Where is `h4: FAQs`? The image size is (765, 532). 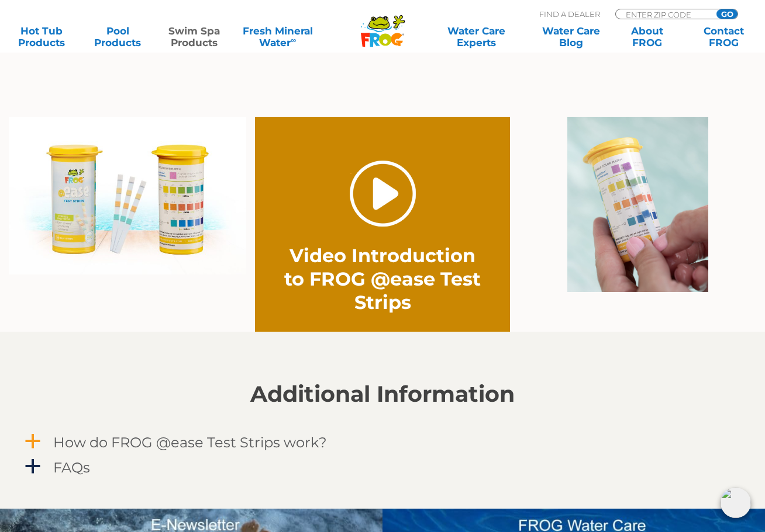 h4: FAQs is located at coordinates (72, 467).